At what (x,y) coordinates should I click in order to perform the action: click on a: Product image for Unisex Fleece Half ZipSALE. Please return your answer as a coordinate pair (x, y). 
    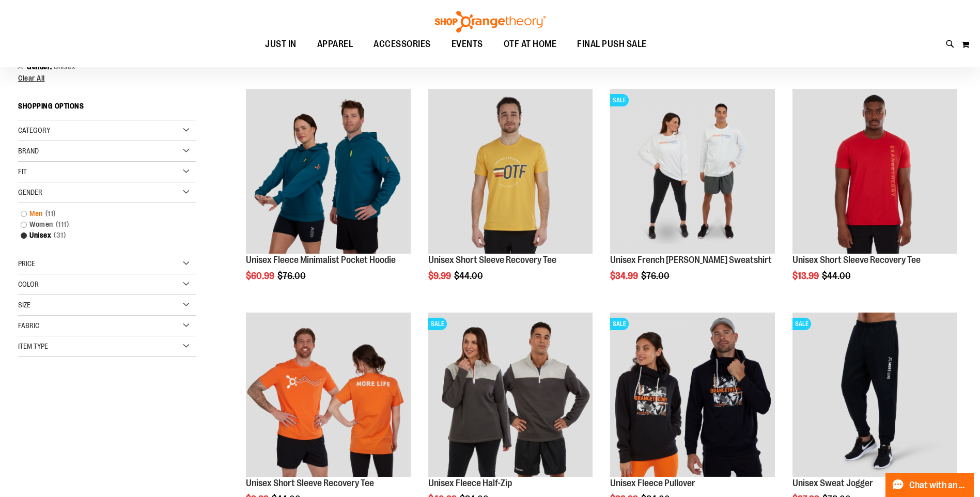
    Looking at the image, I should click on (510, 395).